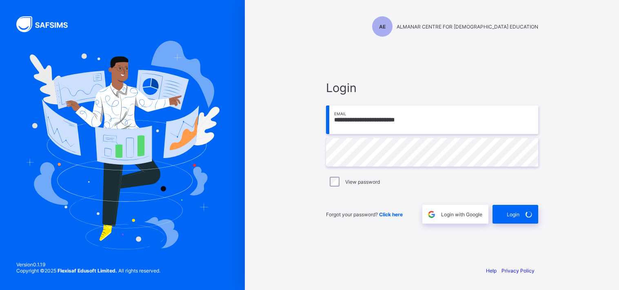 This screenshot has height=290, width=619. What do you see at coordinates (122, 145) in the screenshot?
I see `img: Hero Image` at bounding box center [122, 145].